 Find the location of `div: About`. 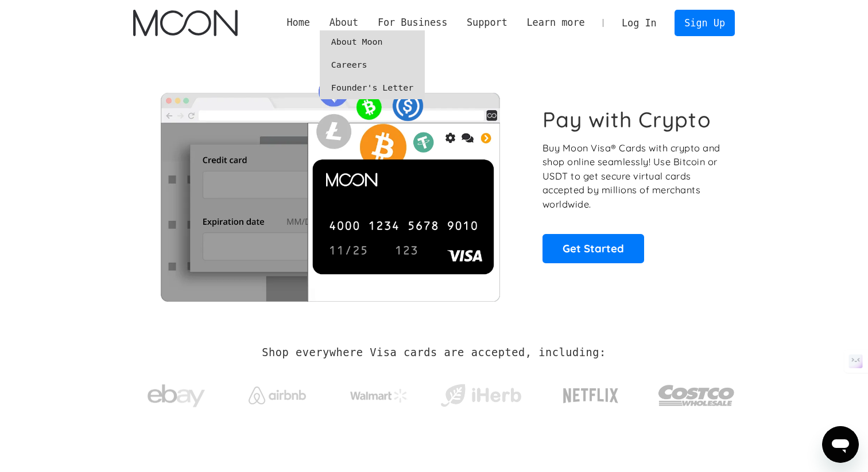

div: About is located at coordinates (343, 22).